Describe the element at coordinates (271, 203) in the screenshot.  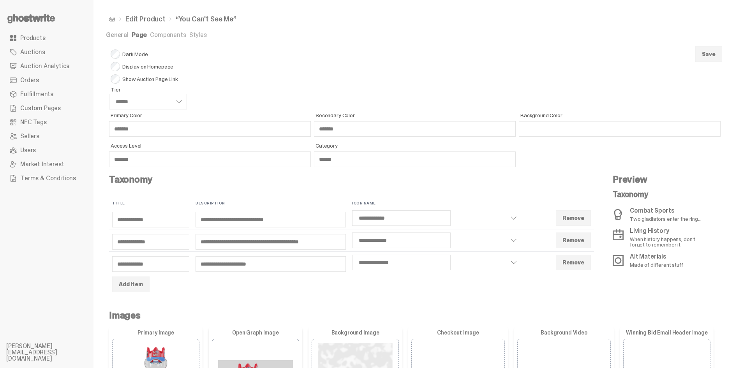
I see `th: Description` at that location.